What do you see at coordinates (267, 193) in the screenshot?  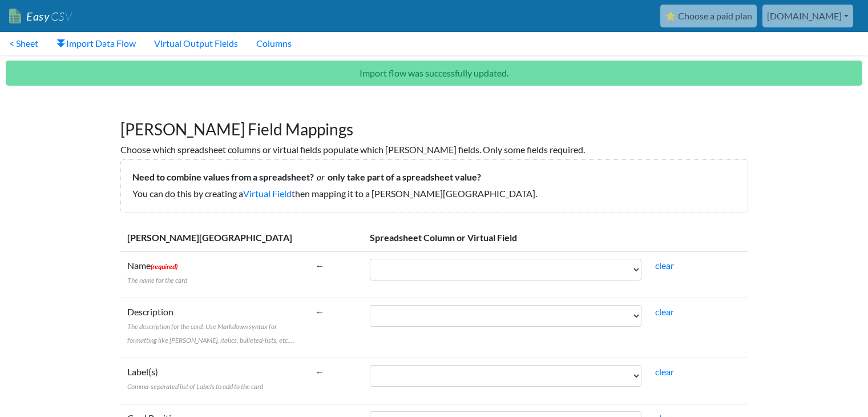 I see `a: Virtual Field` at bounding box center [267, 193].